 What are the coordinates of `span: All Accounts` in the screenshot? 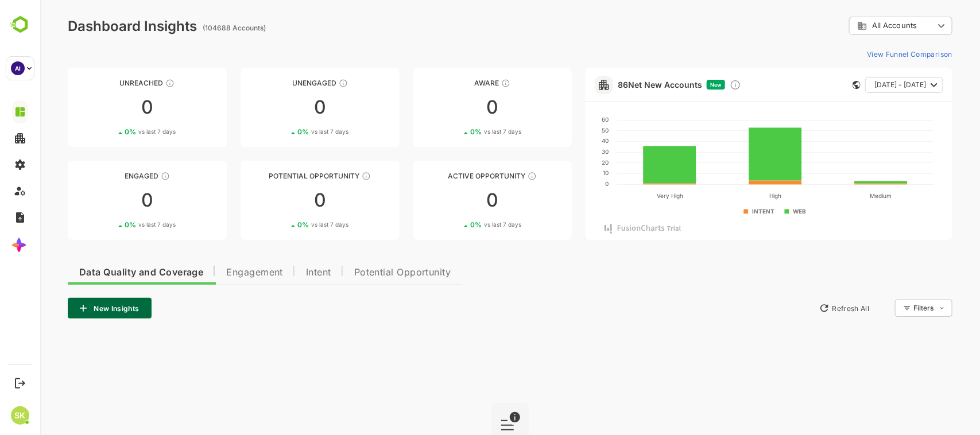 It's located at (854, 25).